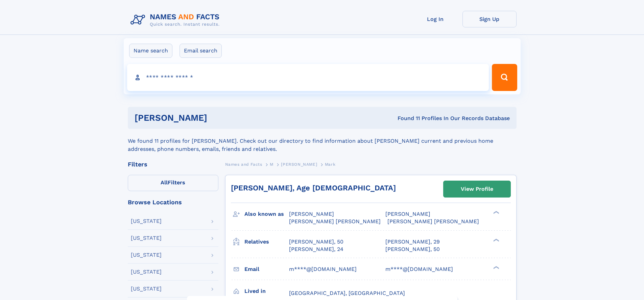  I want to click on label: Filters, so click(173, 183).